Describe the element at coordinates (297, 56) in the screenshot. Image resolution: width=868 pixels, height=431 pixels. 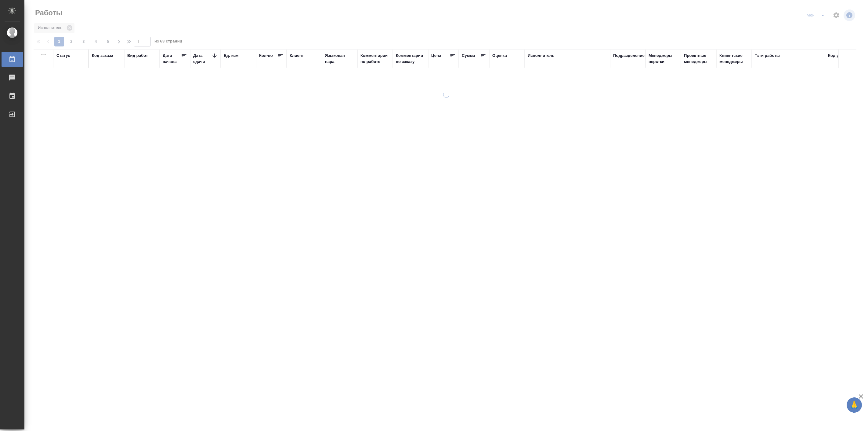
I see `div: Клиент` at that location.